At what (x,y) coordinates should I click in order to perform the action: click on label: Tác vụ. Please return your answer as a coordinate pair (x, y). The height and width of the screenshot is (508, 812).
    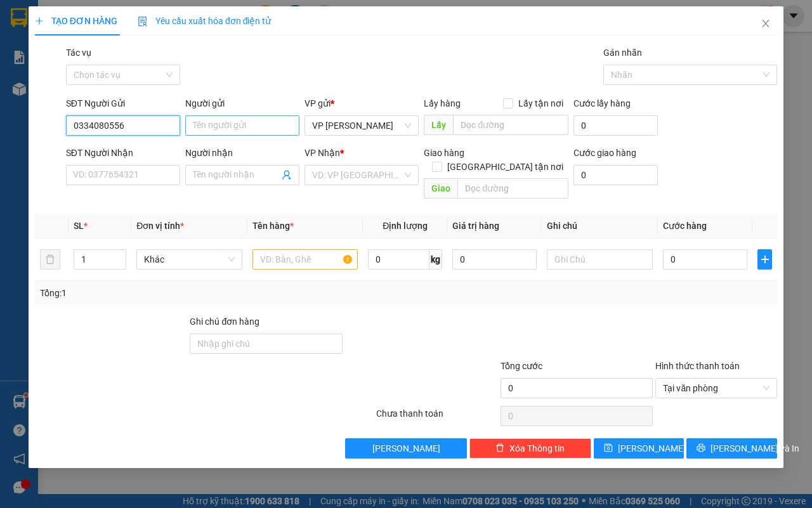
    Looking at the image, I should click on (79, 53).